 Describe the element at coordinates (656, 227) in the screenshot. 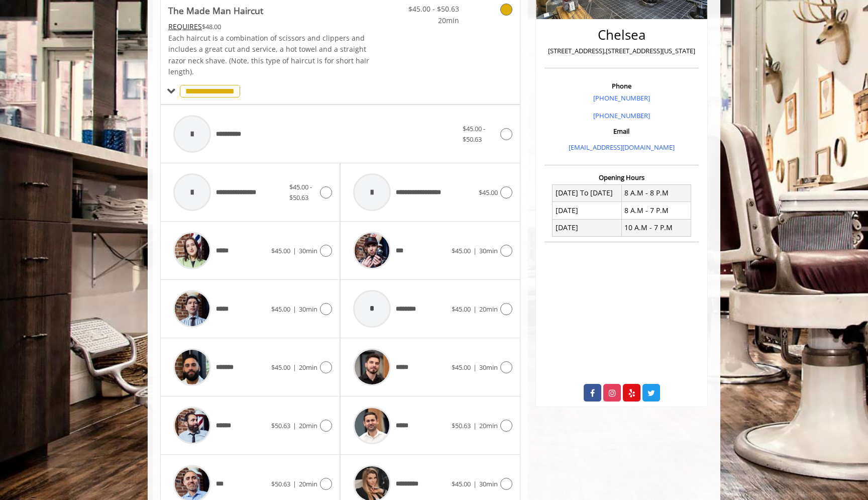

I see `td: 10 A.M - 7 P.M` at that location.